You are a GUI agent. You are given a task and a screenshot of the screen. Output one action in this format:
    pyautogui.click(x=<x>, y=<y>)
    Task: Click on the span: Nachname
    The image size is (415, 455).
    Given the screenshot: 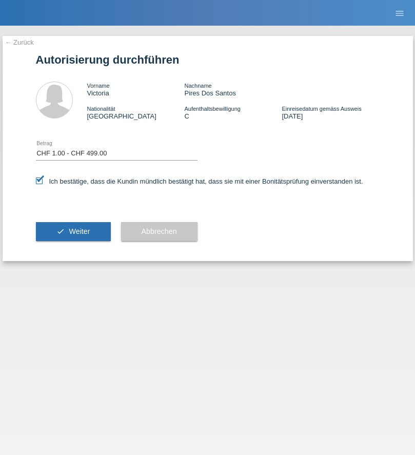 What is the action you would take?
    pyautogui.click(x=198, y=86)
    